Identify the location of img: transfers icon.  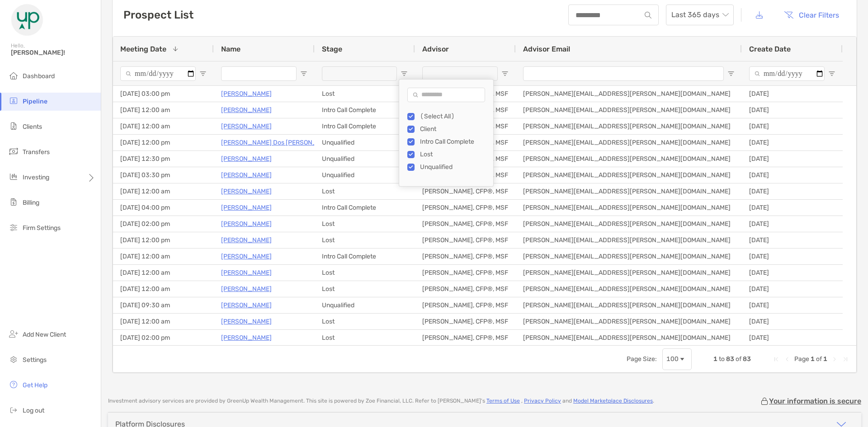
(14, 152).